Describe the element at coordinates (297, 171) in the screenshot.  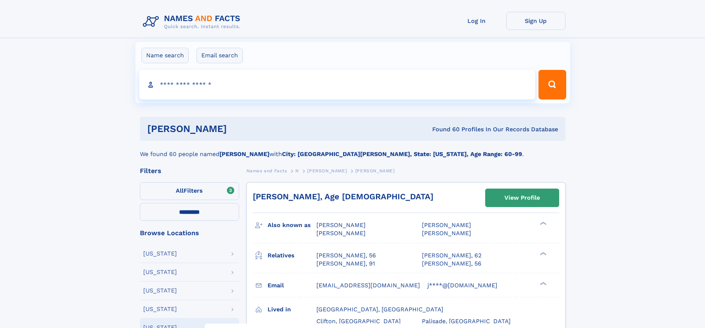
I see `span: N` at that location.